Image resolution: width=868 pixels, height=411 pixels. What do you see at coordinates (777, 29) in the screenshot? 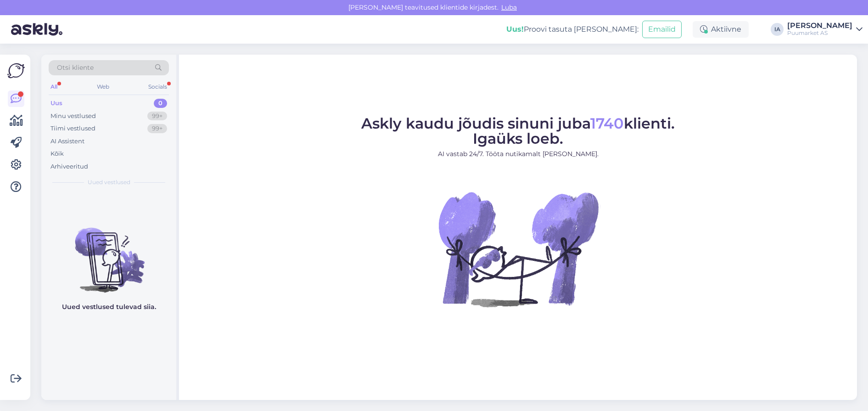
I see `div: IA` at bounding box center [777, 29].